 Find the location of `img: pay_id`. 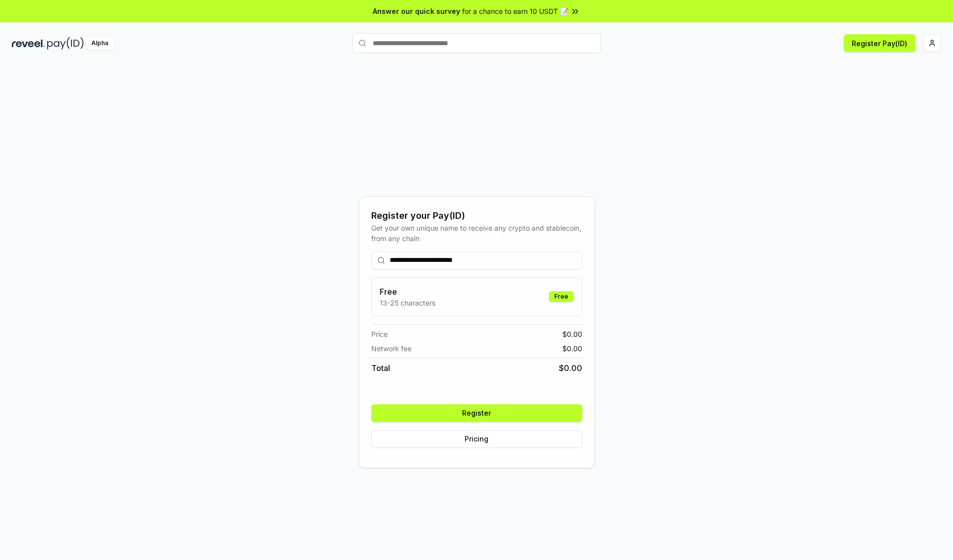

img: pay_id is located at coordinates (65, 43).